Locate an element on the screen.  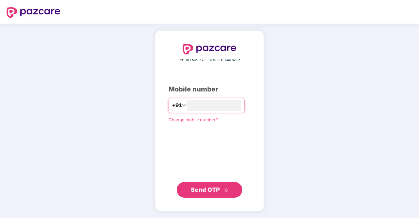
span: Change mobile number? is located at coordinates (193, 120).